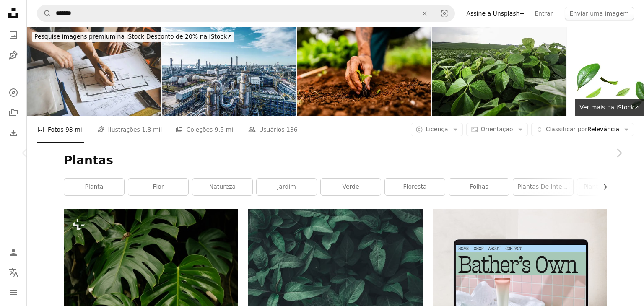 The height and width of the screenshot is (306, 644). What do you see at coordinates (13, 253) in the screenshot?
I see `a: Entrar / Cadastrar-se` at bounding box center [13, 253].